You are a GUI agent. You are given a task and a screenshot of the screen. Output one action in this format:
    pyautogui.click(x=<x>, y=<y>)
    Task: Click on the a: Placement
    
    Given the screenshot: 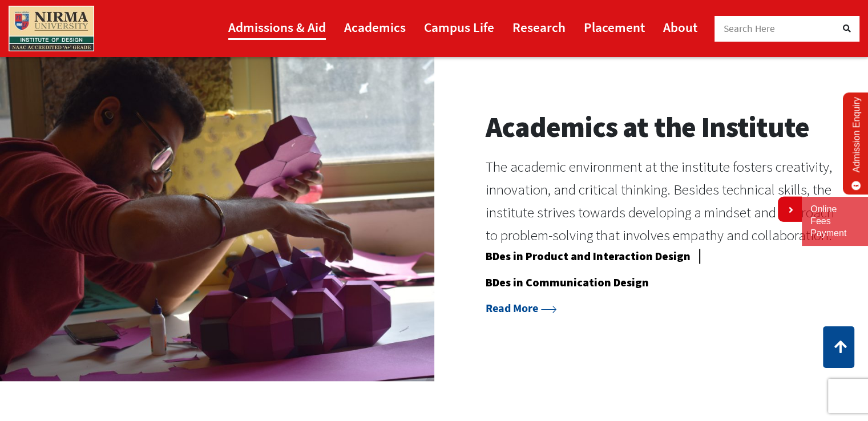 What is the action you would take?
    pyautogui.click(x=614, y=27)
    